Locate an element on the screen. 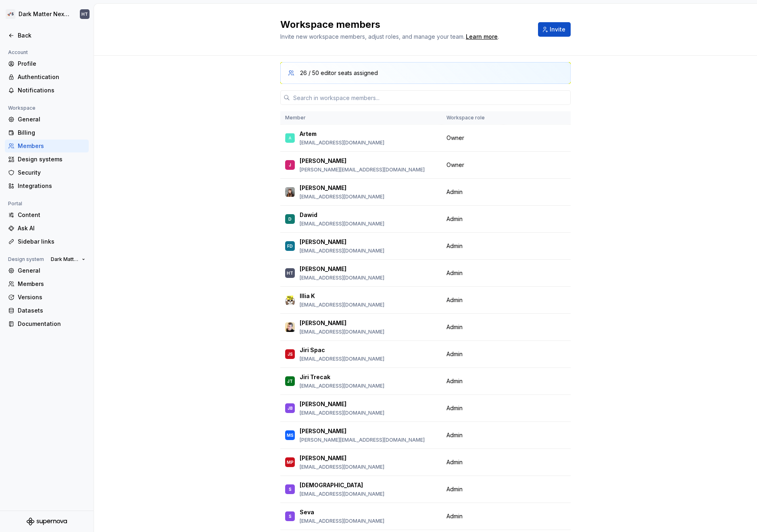 This screenshot has width=757, height=532. a: Supernova Logo is located at coordinates (47, 522).